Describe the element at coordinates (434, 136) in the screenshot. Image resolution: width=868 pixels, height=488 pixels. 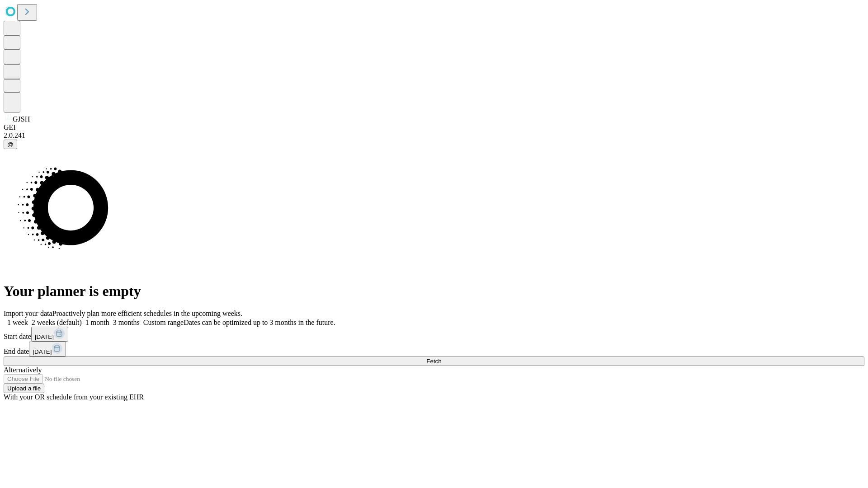
I see `div: 2.0.241` at that location.